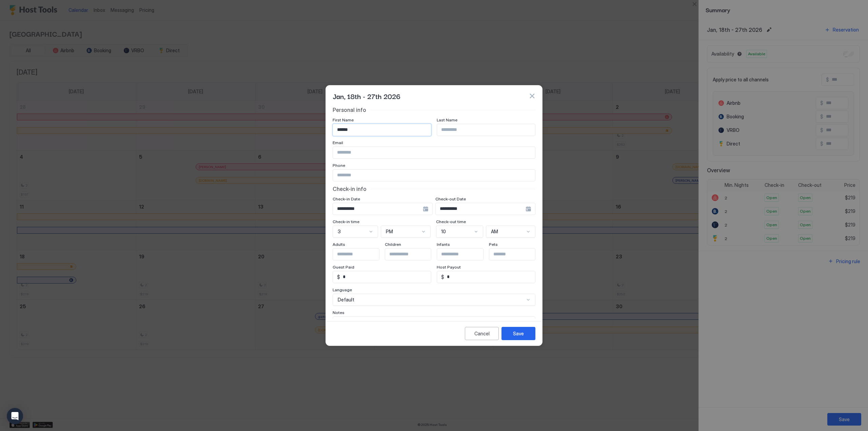 The width and height of the screenshot is (868, 431). I want to click on span: First Name, so click(343, 120).